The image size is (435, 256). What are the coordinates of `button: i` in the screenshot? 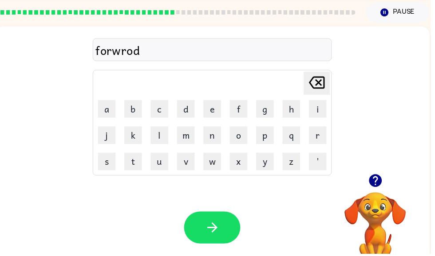 It's located at (321, 110).